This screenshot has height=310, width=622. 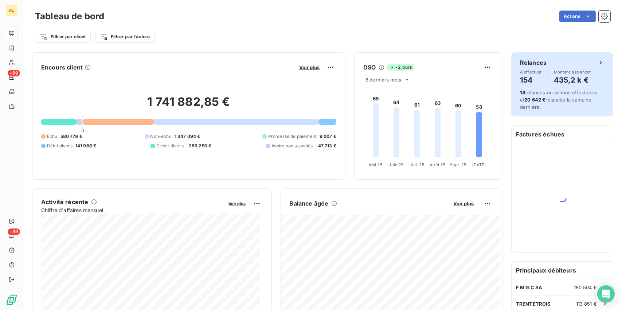 I want to click on span: 20 642 €, so click(x=535, y=100).